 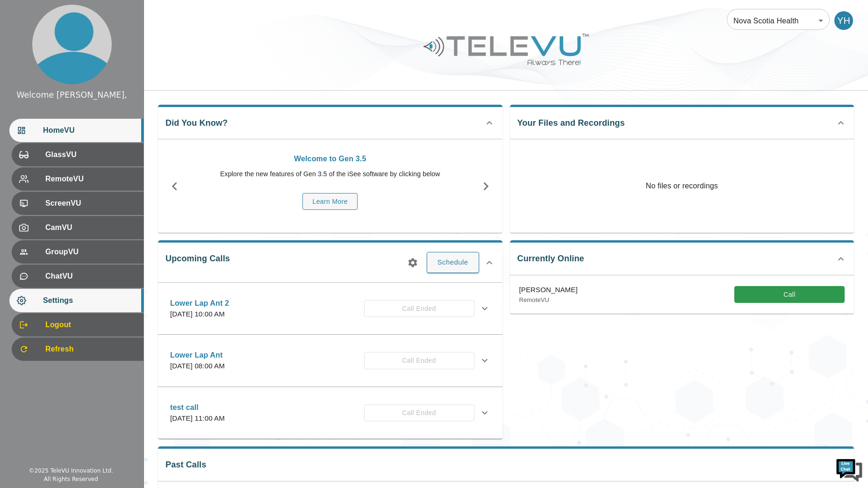 I want to click on p: Welcome to Gen 3.5, so click(x=330, y=159).